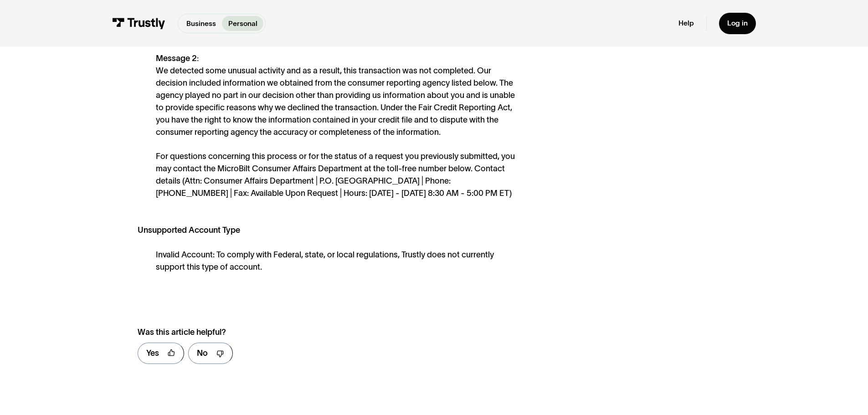 This screenshot has width=868, height=415. What do you see at coordinates (317, 332) in the screenshot?
I see `div: Was this article helpful?` at bounding box center [317, 332].